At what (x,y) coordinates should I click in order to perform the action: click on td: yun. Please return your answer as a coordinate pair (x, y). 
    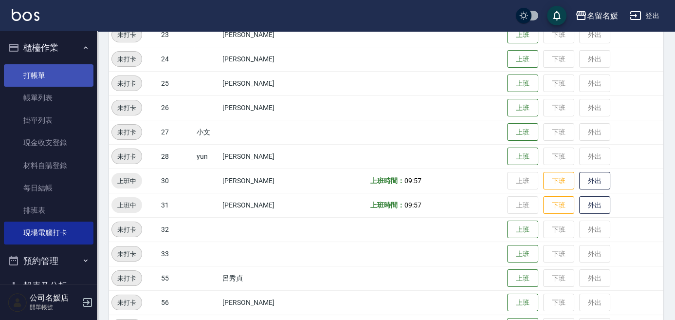
    Looking at the image, I should click on (207, 156).